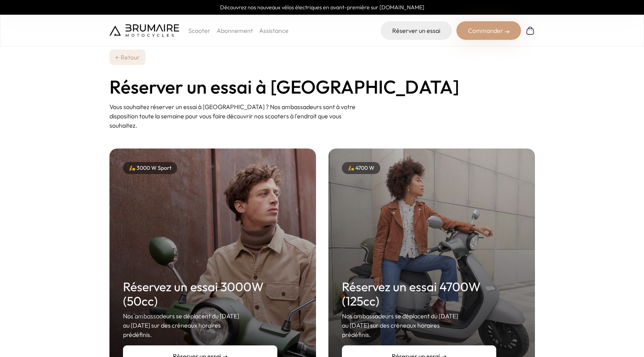 The image size is (644, 357). I want to click on img: Brumaire Motocycles, so click(144, 30).